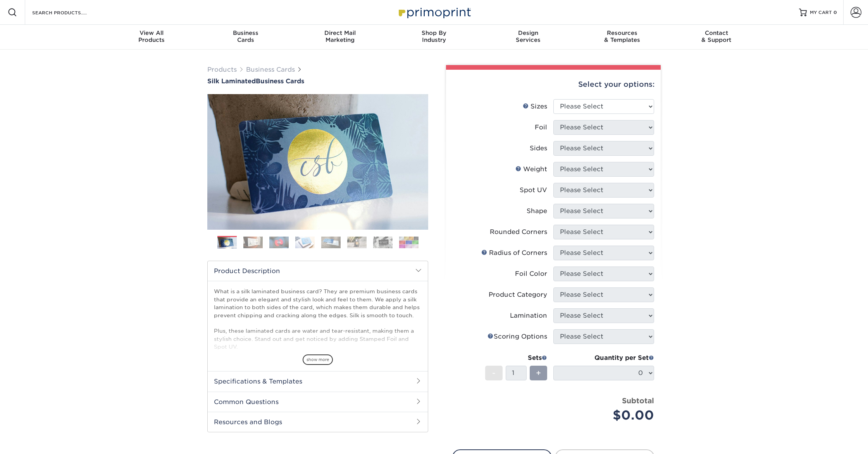 This screenshot has width=868, height=454. What do you see at coordinates (514, 253) in the screenshot?
I see `div: Radius of Corners` at bounding box center [514, 253].